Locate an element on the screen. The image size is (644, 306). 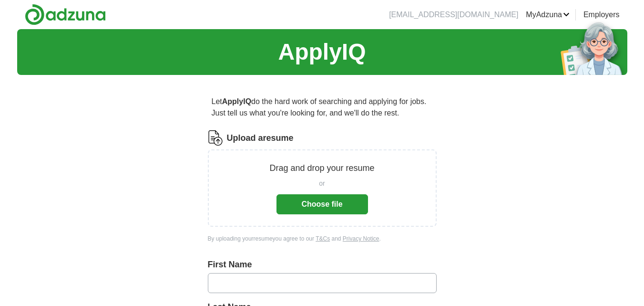
label: Upload a resume is located at coordinates (260, 138).